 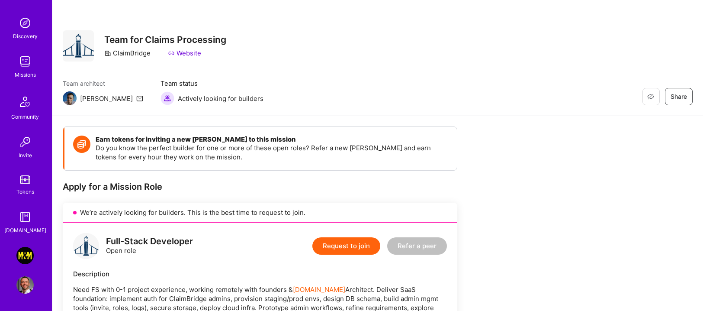 I want to click on div: Apply for a Mission Role, so click(x=260, y=187).